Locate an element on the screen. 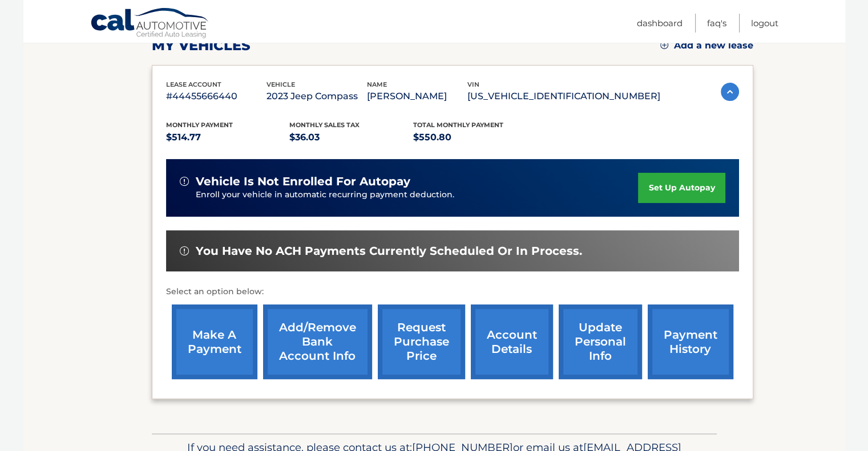 The image size is (868, 451). a: update personal info is located at coordinates (601, 342).